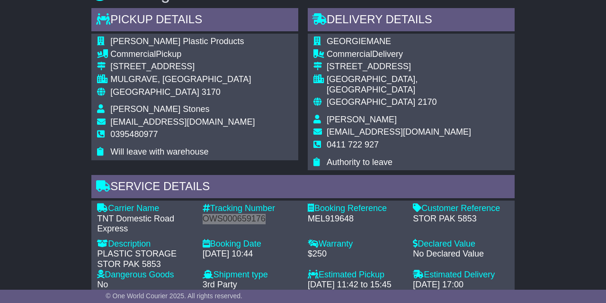  Describe the element at coordinates (356, 208) in the screenshot. I see `div: Booking Reference` at that location.